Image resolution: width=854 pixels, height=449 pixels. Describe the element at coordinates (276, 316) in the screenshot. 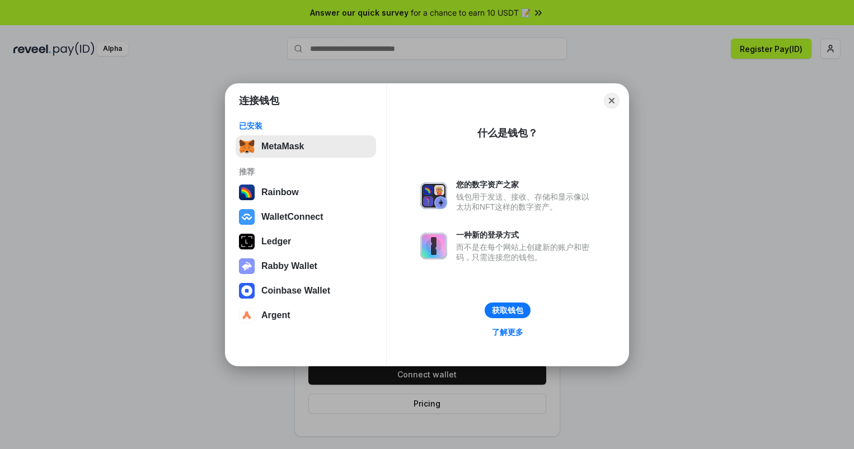

I see `div: Argent` at that location.